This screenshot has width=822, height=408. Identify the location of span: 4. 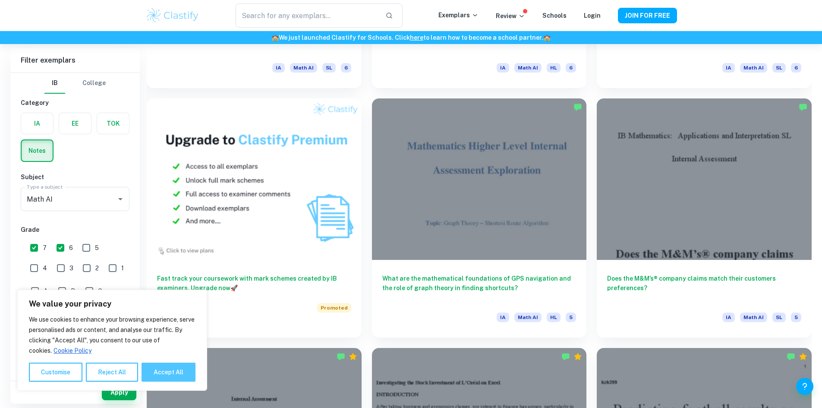
(45, 268).